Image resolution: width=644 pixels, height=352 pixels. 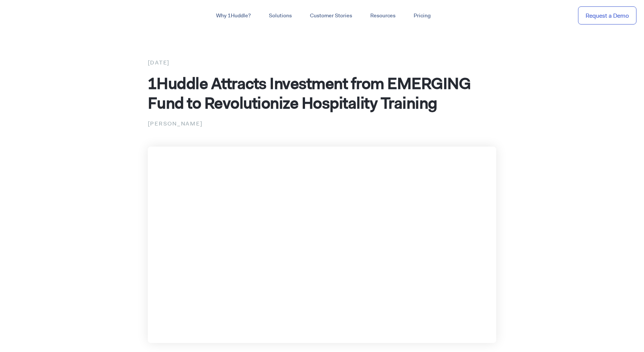 I want to click on a: Customer Stories, so click(x=331, y=16).